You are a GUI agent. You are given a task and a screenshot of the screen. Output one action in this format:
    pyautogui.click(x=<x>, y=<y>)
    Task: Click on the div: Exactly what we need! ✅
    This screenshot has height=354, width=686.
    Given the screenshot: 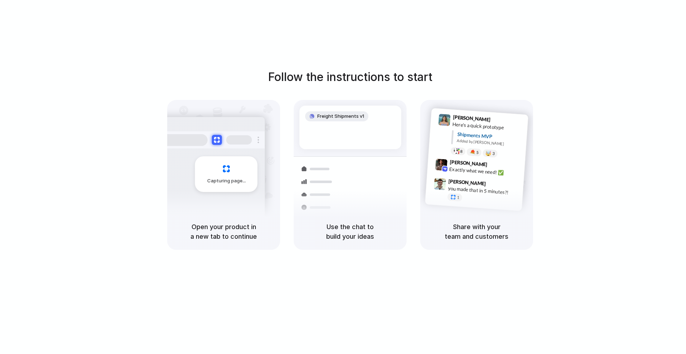 What is the action you would take?
    pyautogui.click(x=485, y=172)
    